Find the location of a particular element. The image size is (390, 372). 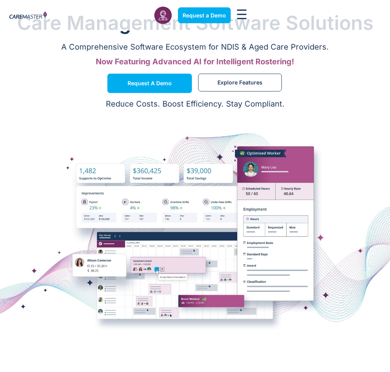

p: A Comprehensive Software Ecosystem for NDIS & Aged Care Providers. is located at coordinates (195, 47).